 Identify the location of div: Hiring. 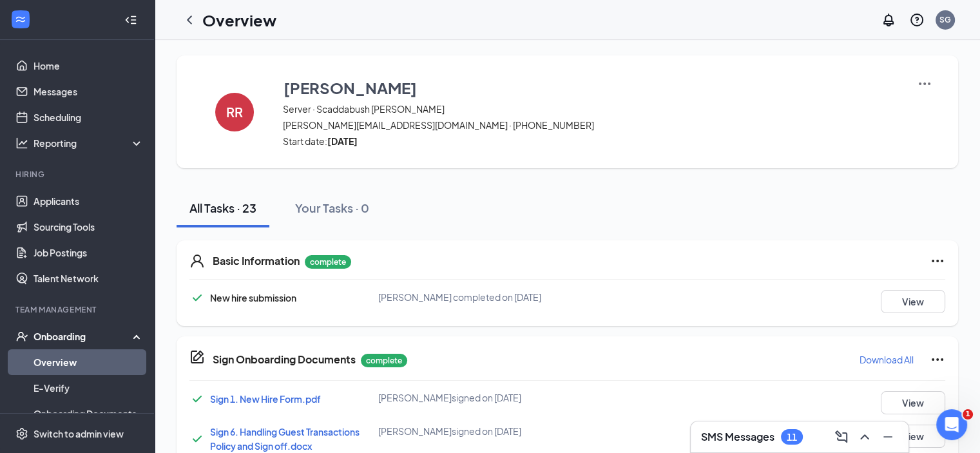
(78, 174).